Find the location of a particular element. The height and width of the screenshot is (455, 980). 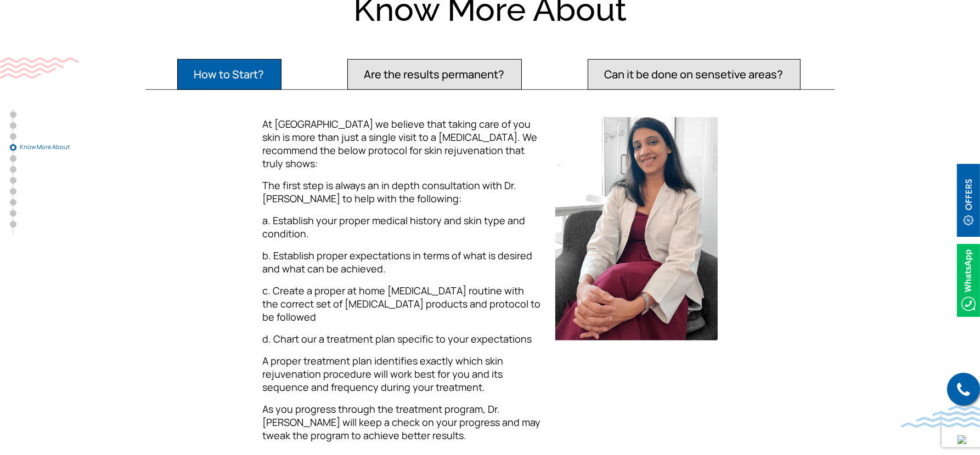

img: up-blue-arrow.svg is located at coordinates (962, 440).